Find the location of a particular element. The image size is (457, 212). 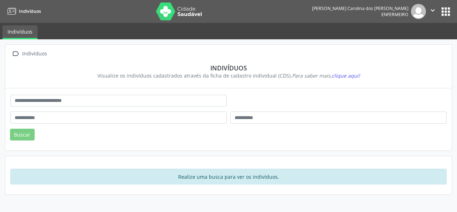

img: img is located at coordinates (419, 11).